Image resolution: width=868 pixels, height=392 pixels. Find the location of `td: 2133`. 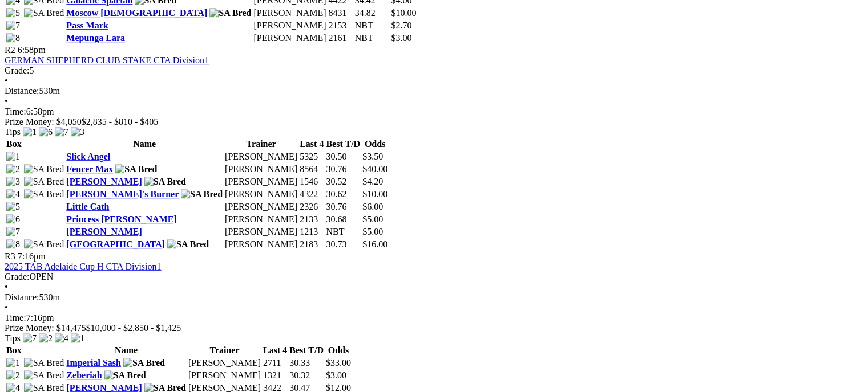

td: 2133 is located at coordinates (312, 220).